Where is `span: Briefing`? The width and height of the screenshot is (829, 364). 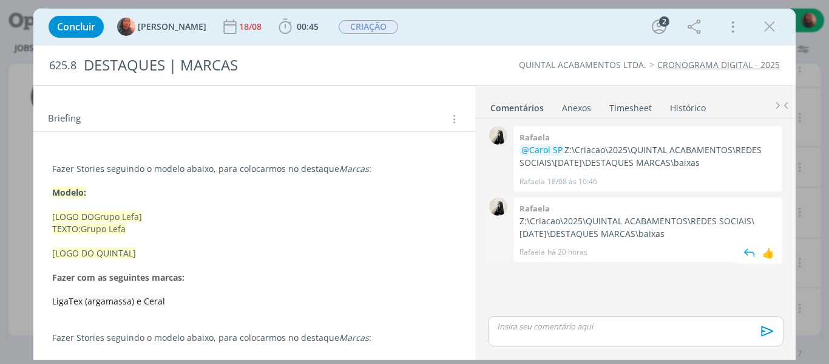 span: Briefing is located at coordinates (64, 119).